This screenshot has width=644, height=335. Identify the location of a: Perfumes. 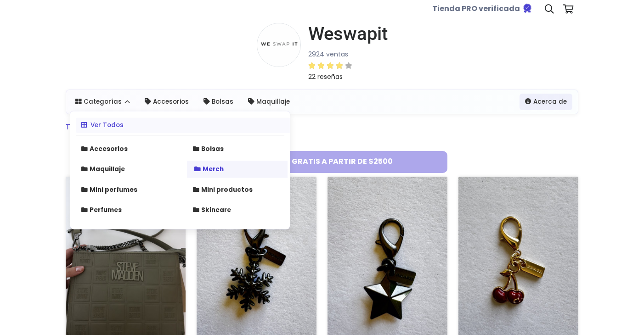
(124, 210).